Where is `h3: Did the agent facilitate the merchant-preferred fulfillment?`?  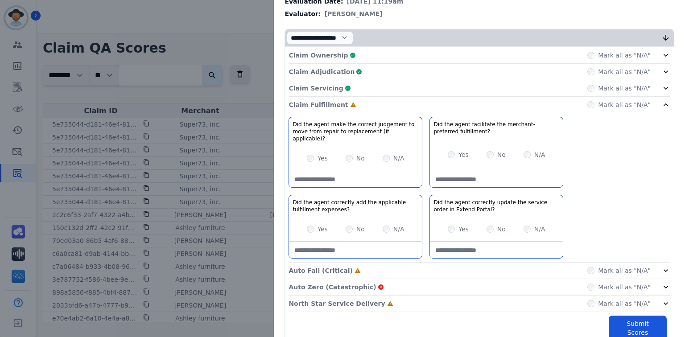 h3: Did the agent facilitate the merchant-preferred fulfillment? is located at coordinates (496, 128).